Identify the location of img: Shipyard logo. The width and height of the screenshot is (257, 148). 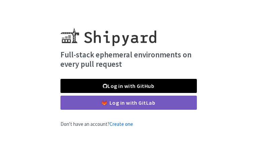
(108, 33).